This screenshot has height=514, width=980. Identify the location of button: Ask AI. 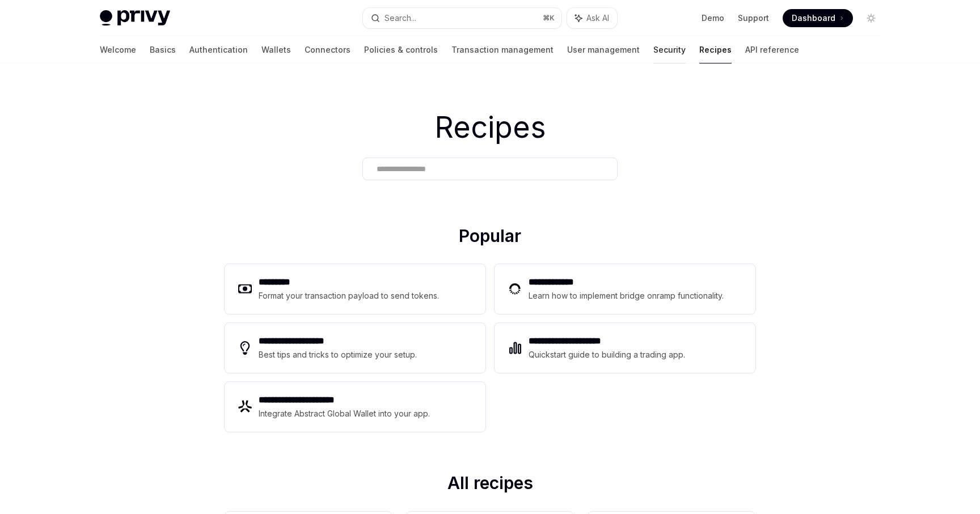
(592, 18).